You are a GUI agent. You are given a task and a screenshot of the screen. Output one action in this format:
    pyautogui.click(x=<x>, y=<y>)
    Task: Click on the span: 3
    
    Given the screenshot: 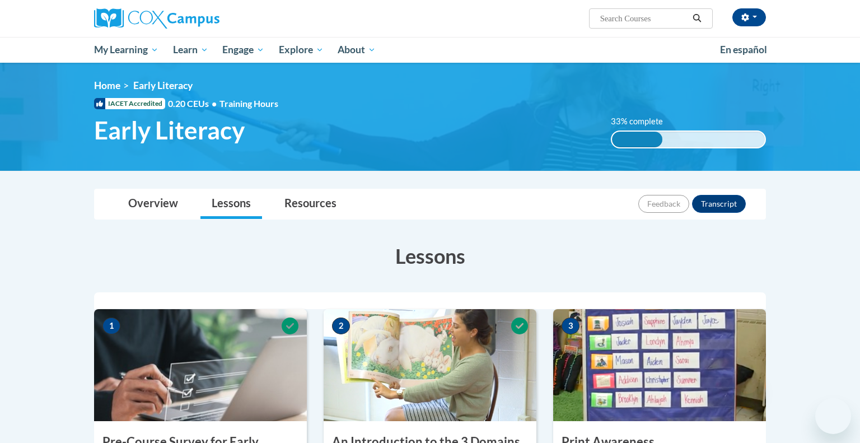 What is the action you would take?
    pyautogui.click(x=571, y=326)
    